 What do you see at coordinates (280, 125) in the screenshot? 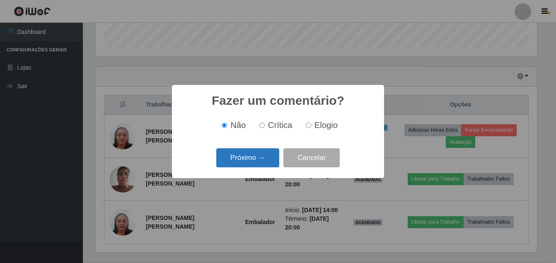
I see `span: Crítica` at bounding box center [280, 125].